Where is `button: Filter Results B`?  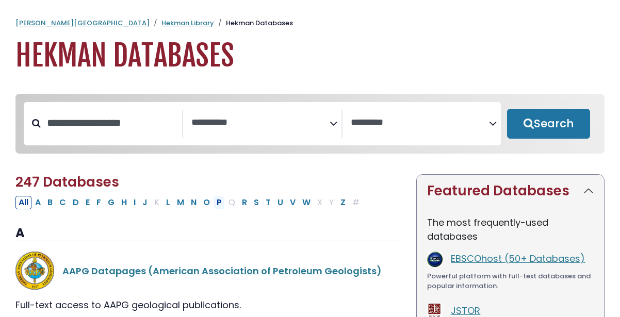
button: Filter Results B is located at coordinates (50, 203).